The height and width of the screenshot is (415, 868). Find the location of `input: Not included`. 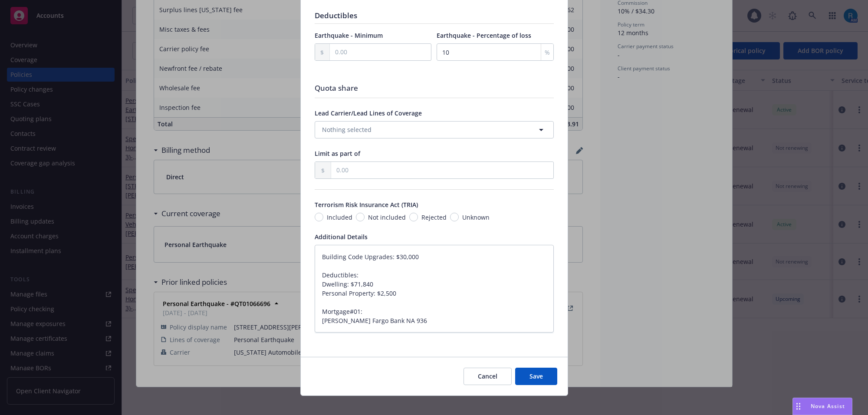

input: Not included is located at coordinates (361, 217).